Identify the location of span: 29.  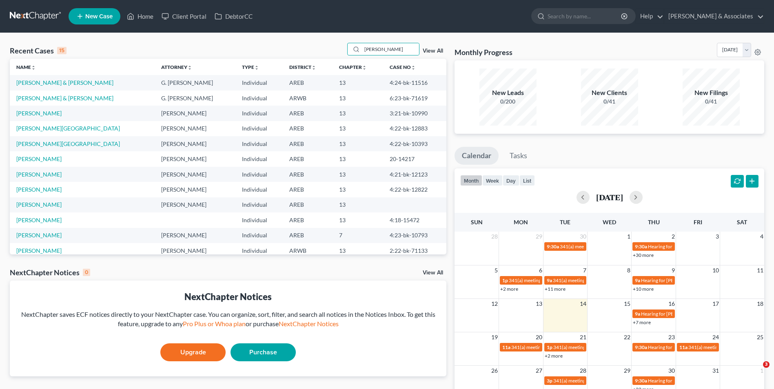
(539, 237).